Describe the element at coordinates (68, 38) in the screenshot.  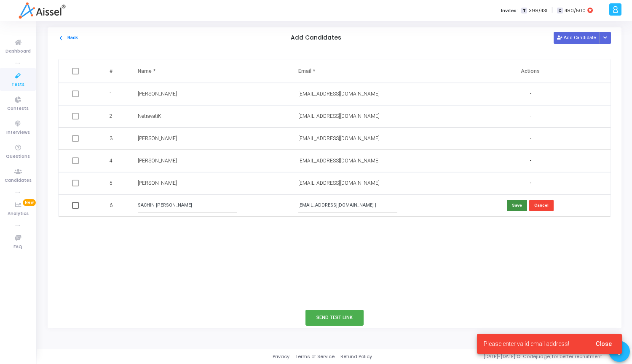
I see `button: Back` at that location.